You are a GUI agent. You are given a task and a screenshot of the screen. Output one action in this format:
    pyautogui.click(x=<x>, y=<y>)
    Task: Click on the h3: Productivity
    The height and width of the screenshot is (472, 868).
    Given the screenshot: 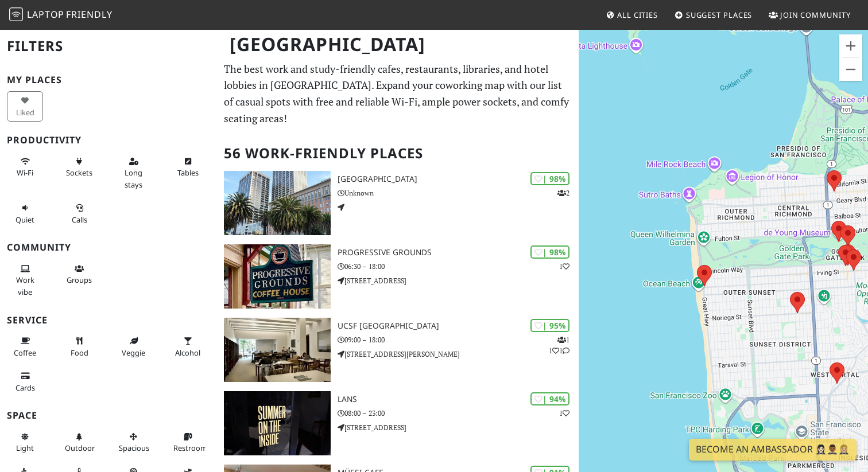 What is the action you would take?
    pyautogui.click(x=108, y=140)
    